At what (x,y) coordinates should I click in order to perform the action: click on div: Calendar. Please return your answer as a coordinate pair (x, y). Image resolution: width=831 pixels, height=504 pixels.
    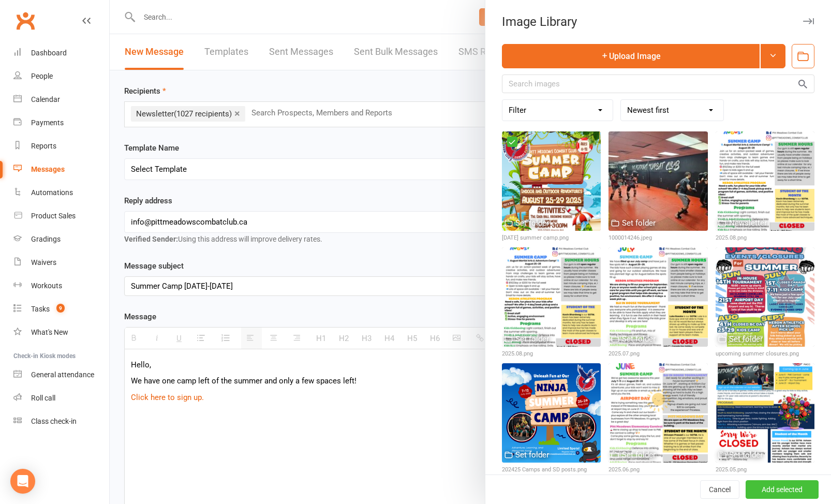
    Looking at the image, I should click on (45, 99).